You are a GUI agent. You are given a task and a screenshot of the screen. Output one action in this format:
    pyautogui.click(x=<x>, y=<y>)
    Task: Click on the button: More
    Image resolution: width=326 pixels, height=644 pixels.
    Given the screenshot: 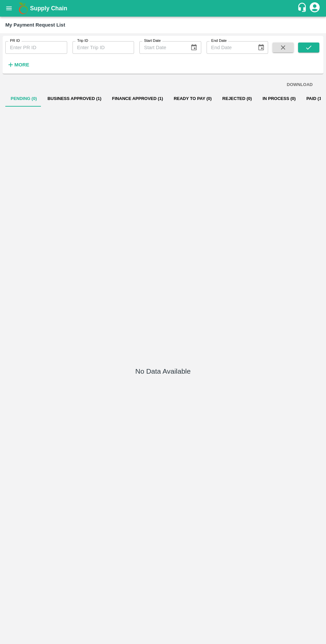 What is the action you would take?
    pyautogui.click(x=18, y=65)
    